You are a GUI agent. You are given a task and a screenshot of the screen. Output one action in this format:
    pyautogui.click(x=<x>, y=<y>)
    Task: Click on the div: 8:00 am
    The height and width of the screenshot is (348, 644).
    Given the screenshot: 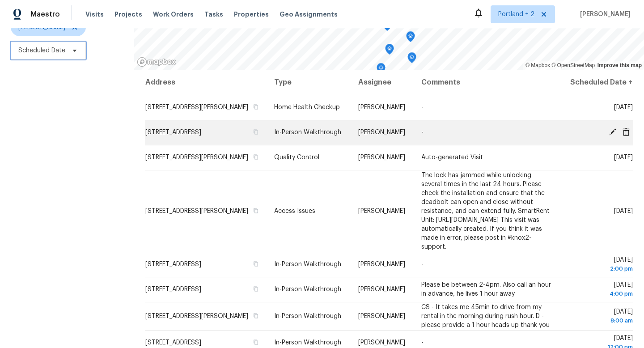 What is the action you would take?
    pyautogui.click(x=600, y=321)
    